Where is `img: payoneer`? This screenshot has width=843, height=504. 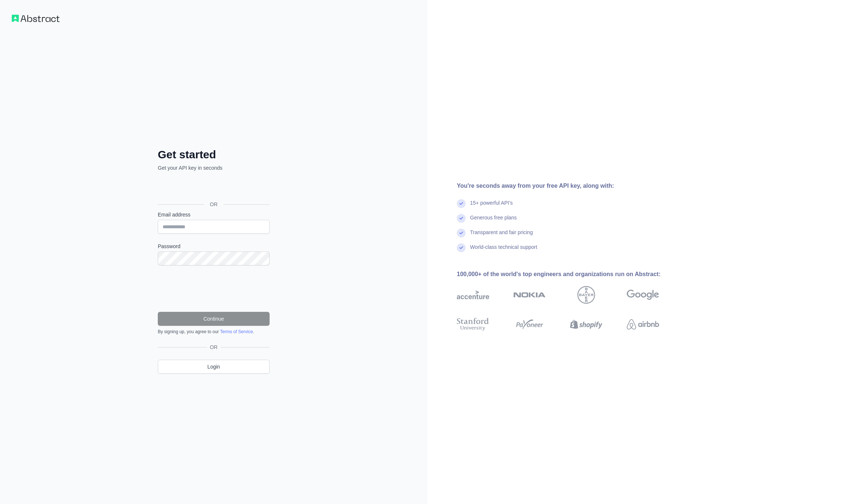
img: payoneer is located at coordinates (529, 324).